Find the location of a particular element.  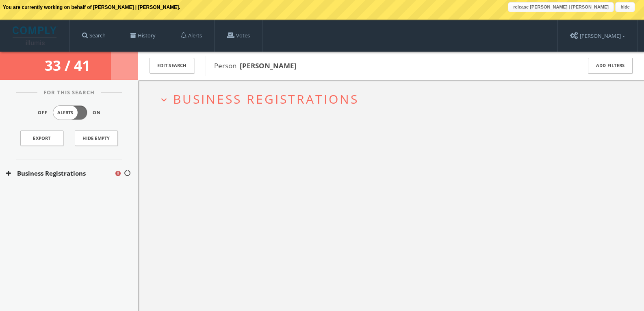

span: 33 / 41 is located at coordinates (69, 65).